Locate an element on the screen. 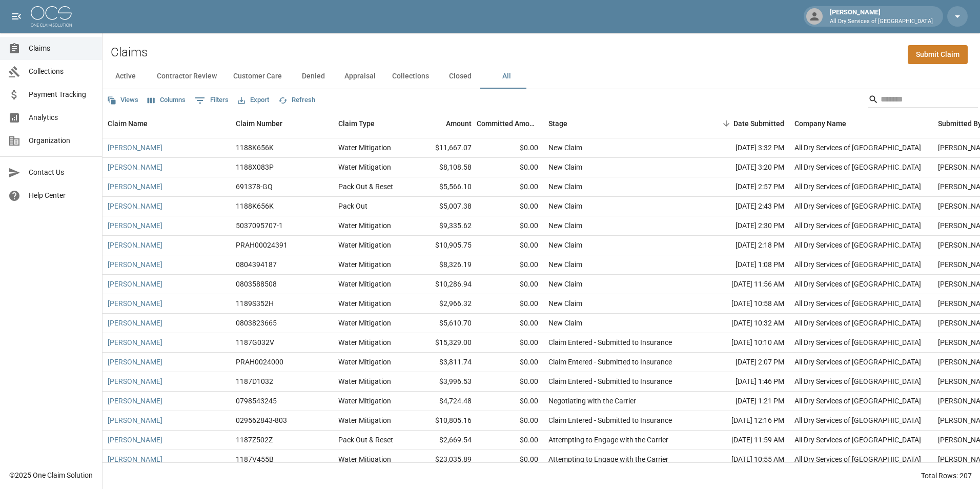 The width and height of the screenshot is (980, 489). button: Show filters is located at coordinates (212, 101).